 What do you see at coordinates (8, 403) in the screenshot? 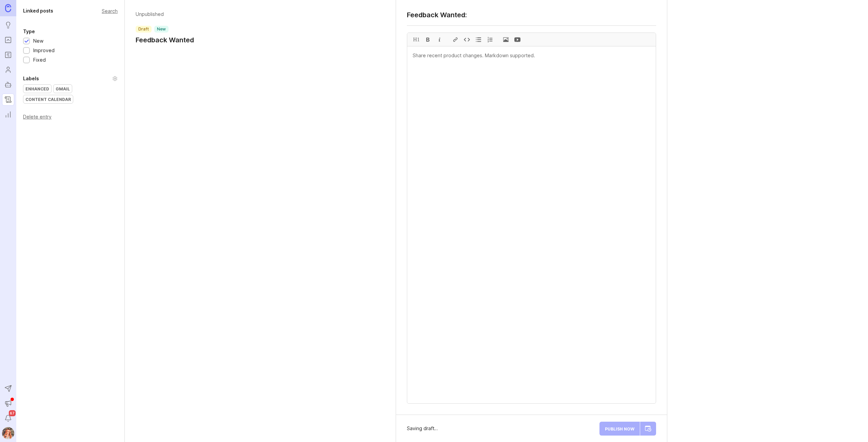
I see `button: Announcements` at bounding box center [8, 403].